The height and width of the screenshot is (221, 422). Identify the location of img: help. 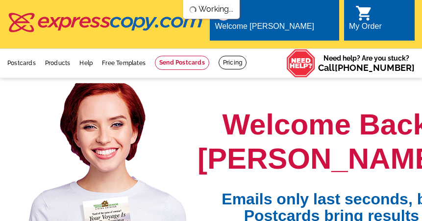
(301, 63).